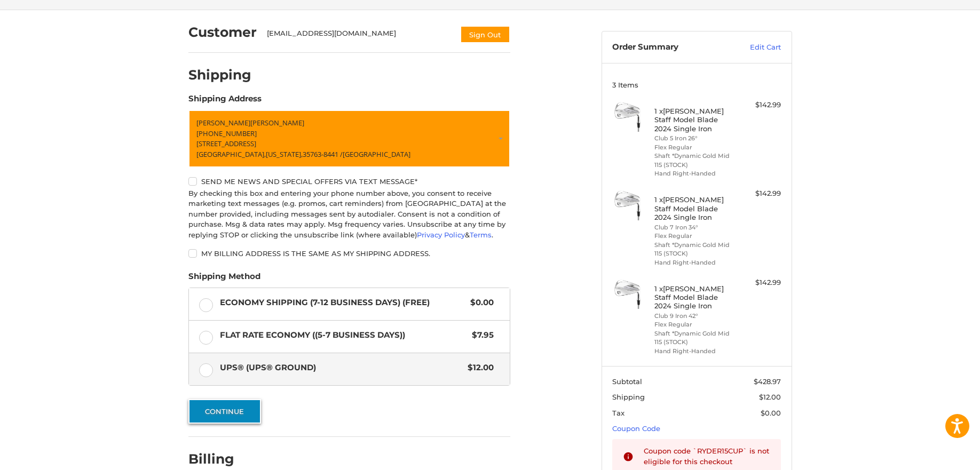 The image size is (980, 470). Describe the element at coordinates (341, 368) in the screenshot. I see `span: UPS® (UPS® Ground)` at that location.